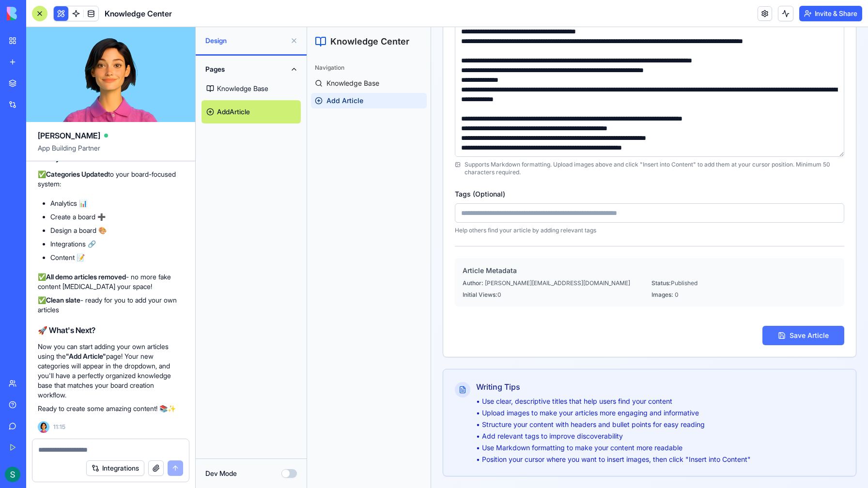 The width and height of the screenshot is (868, 488). What do you see at coordinates (246, 41) in the screenshot?
I see `span: Design` at bounding box center [246, 41].